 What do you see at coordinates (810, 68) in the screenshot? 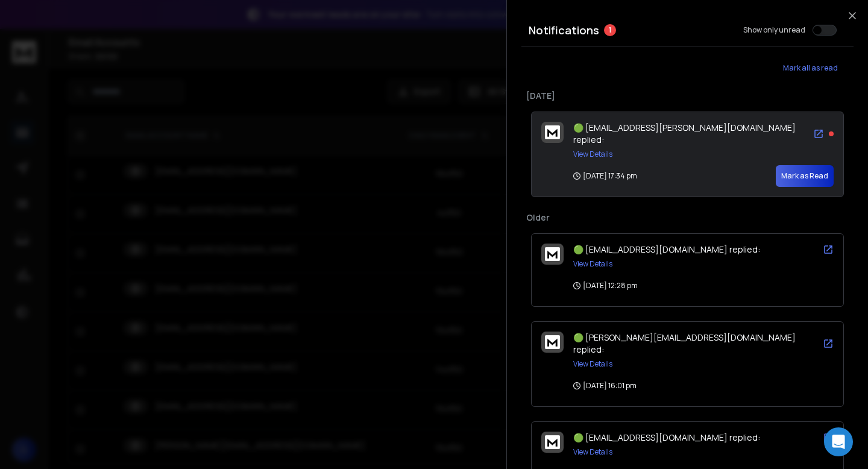
I see `button: Mark all as read` at bounding box center [810, 68].